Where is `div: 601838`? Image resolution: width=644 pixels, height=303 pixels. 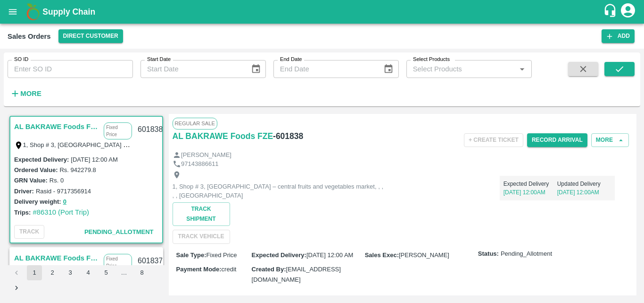 div: 601838 is located at coordinates (150, 130).